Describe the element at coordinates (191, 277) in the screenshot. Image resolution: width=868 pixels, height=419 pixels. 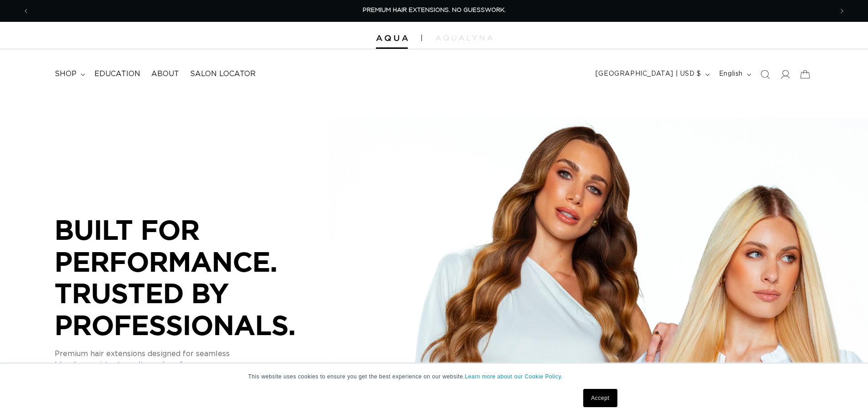
I see `p: BUILT FOR PERFORMANCE. TRUSTED BY PROFESSIONALS.` at that location.